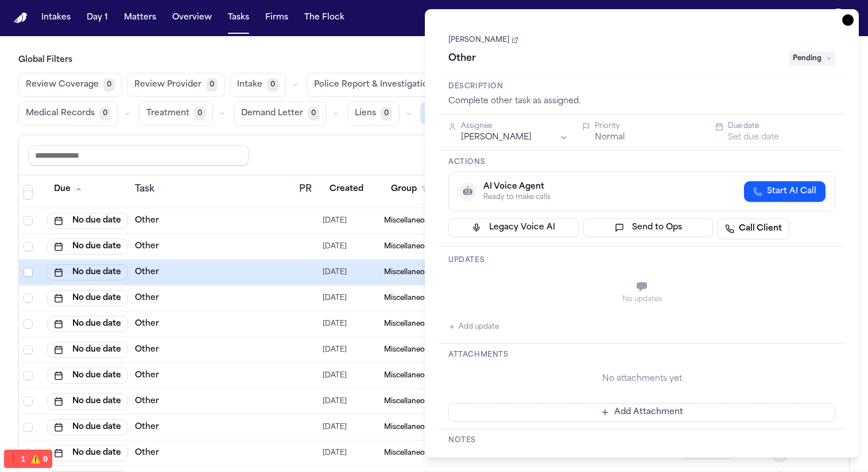 The height and width of the screenshot is (472, 868). I want to click on button: Legacy Voice AI, so click(513, 227).